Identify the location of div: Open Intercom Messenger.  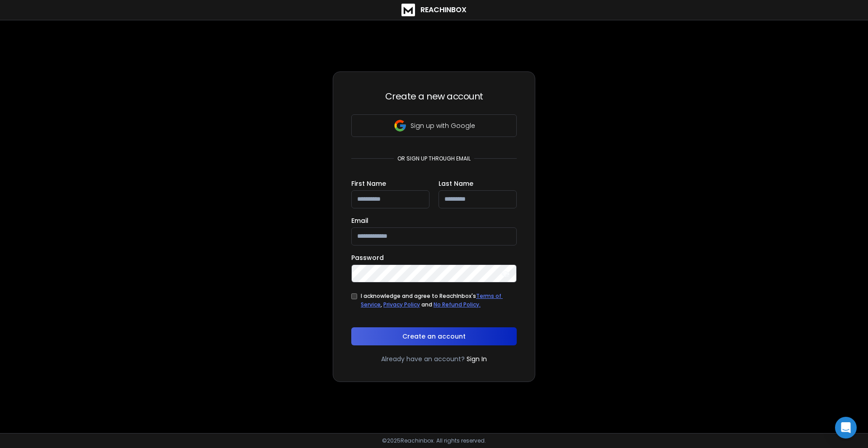
(845, 428).